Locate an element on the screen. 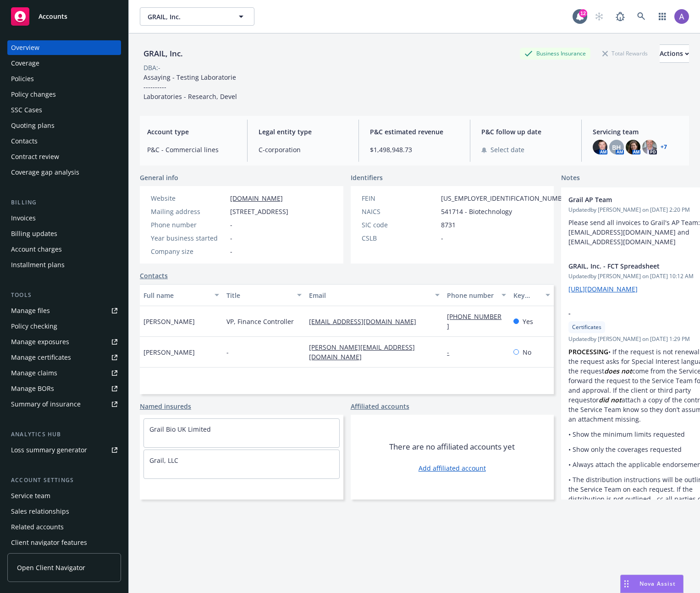  a: Quoting plans is located at coordinates (64, 126).